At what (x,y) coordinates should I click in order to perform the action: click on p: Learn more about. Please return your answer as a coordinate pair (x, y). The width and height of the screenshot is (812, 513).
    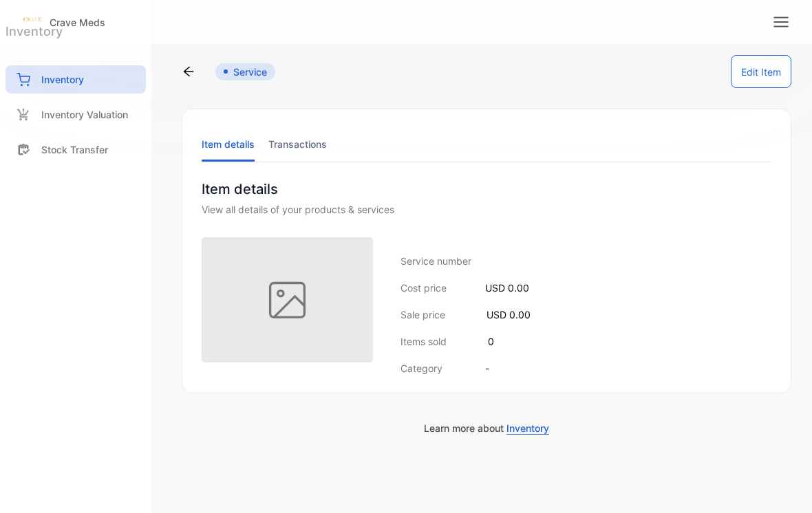
    Looking at the image, I should click on (486, 428).